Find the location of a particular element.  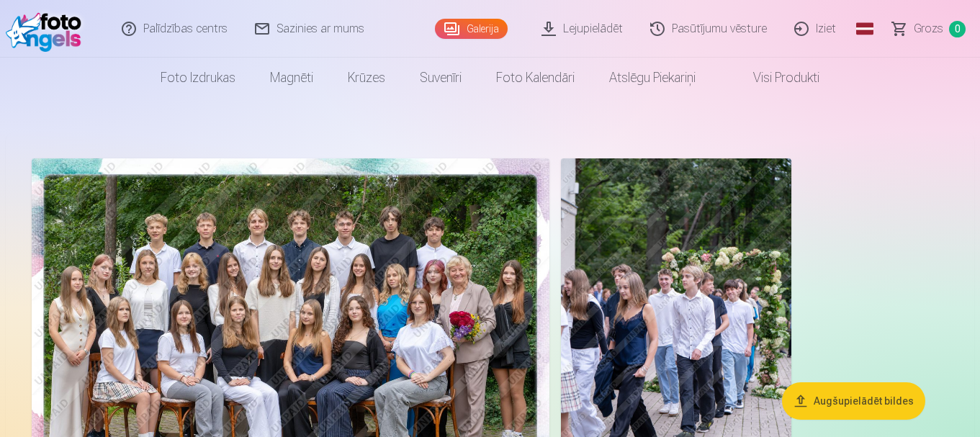

button: Augšupielādēt bildes is located at coordinates (853, 400).